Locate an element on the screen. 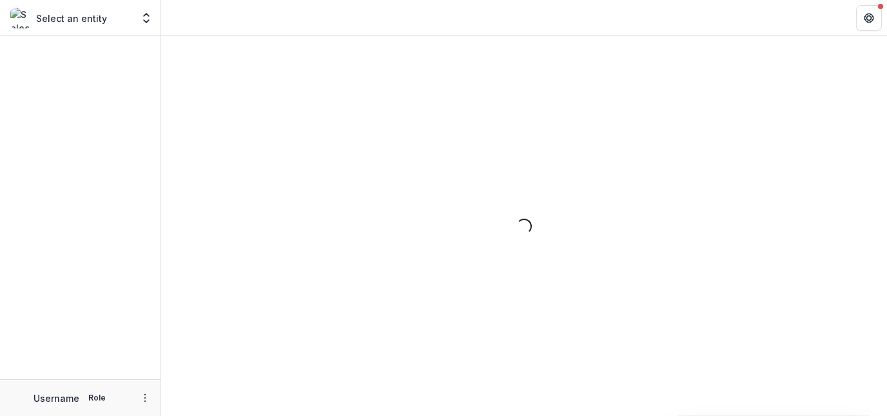 The width and height of the screenshot is (887, 416). p: Select an entity is located at coordinates (72, 18).